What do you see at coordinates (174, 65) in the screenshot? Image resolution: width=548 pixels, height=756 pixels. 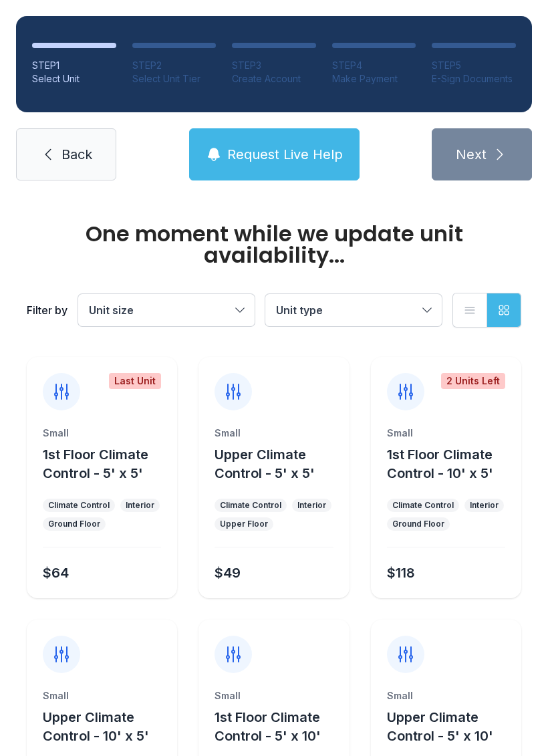 I see `div: STEP 2` at bounding box center [174, 65].